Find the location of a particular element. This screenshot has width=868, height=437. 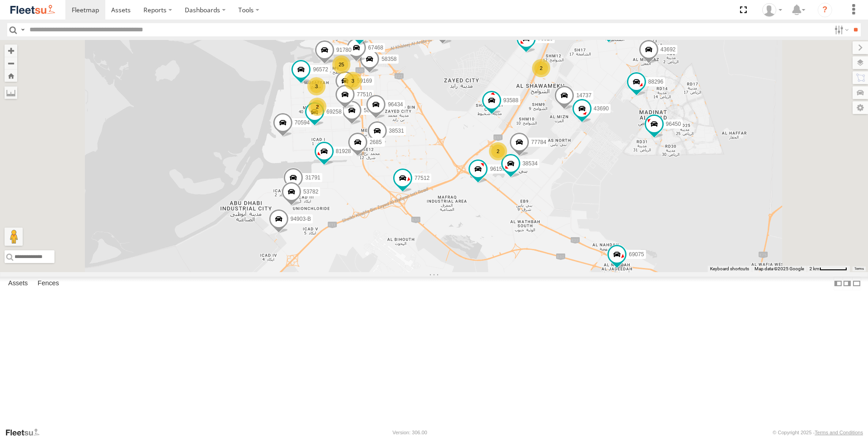

button: Map Scale: 2 km per 57 pixels is located at coordinates (828, 269).